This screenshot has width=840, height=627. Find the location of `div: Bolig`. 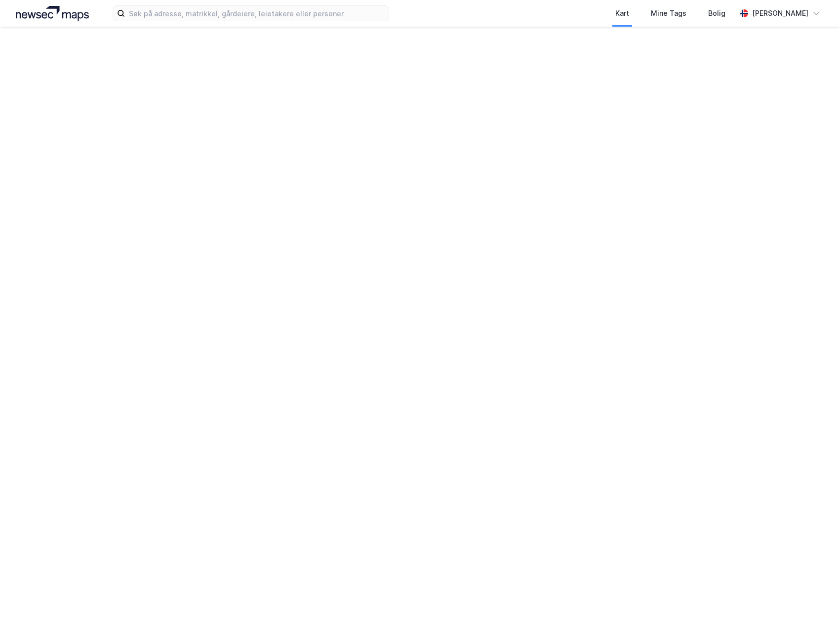

div: Bolig is located at coordinates (716, 13).